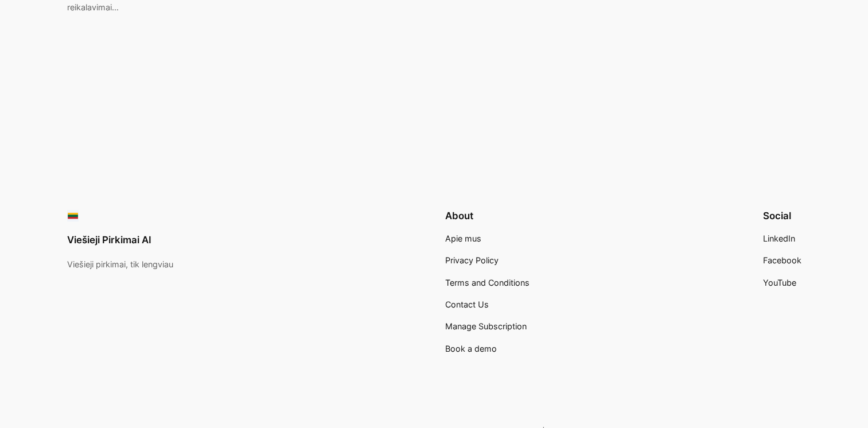 Image resolution: width=868 pixels, height=428 pixels. What do you see at coordinates (778, 238) in the screenshot?
I see `a: LinkedIn` at bounding box center [778, 238].